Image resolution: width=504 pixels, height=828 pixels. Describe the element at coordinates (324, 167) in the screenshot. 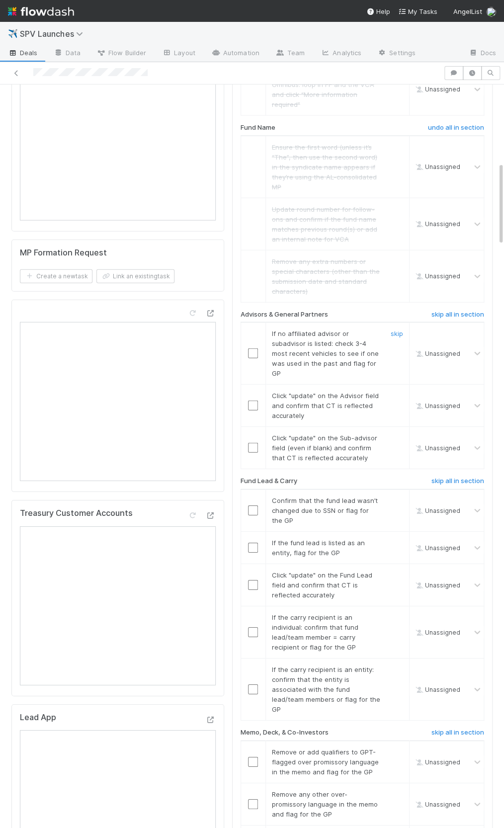

I see `span: Ensure the first word (unless it’s “The”, then use the second word) in the syndicate name appears...` at that location.